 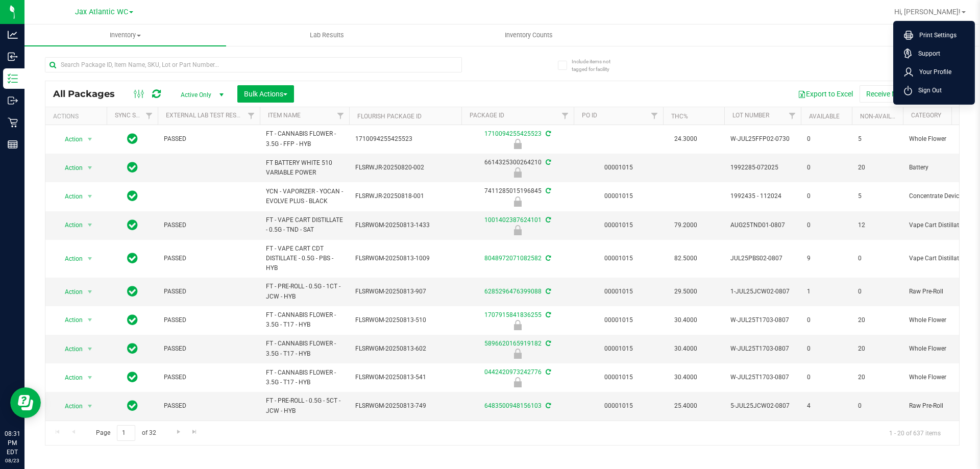 I want to click on span: FT BATTERY WHITE 510 VARIABLE POWER, so click(x=305, y=168).